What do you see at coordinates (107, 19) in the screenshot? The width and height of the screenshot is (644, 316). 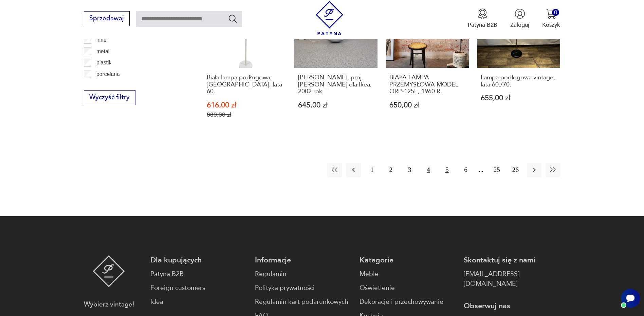 I see `a: Sprzedawaj` at bounding box center [107, 19].